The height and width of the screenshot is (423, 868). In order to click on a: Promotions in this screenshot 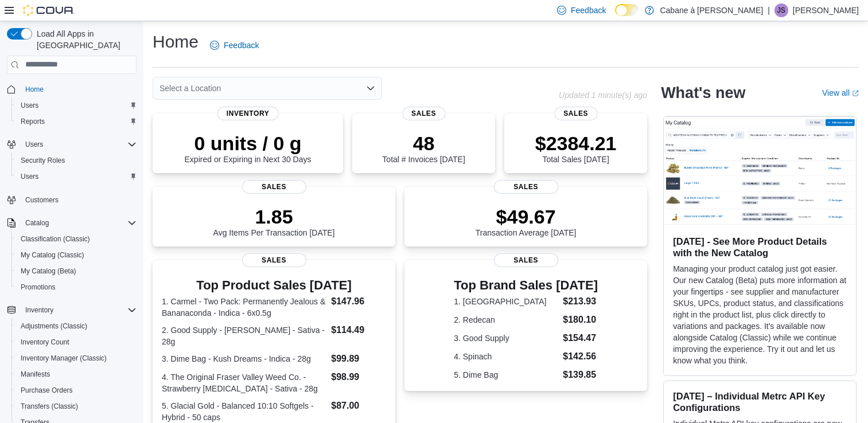, I will do `click(37, 287)`.